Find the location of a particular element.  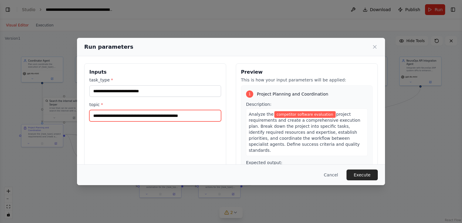

label: task_type is located at coordinates (155, 80).